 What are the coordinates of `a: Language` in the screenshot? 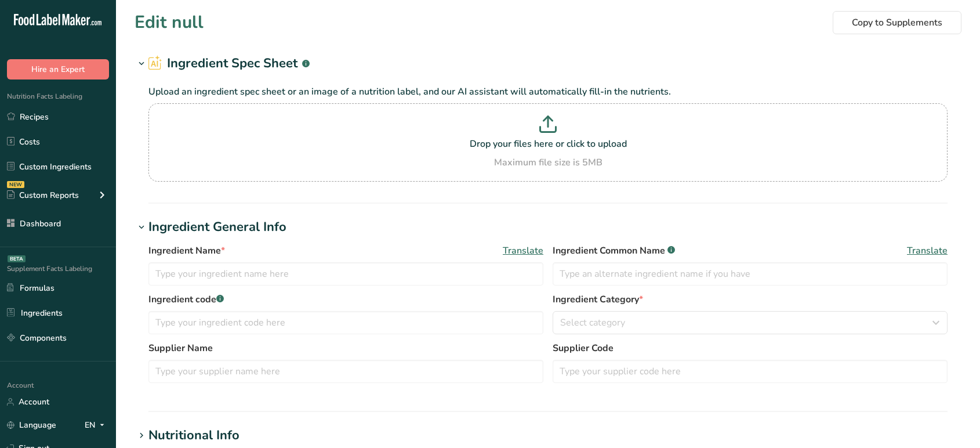 It's located at (31, 425).